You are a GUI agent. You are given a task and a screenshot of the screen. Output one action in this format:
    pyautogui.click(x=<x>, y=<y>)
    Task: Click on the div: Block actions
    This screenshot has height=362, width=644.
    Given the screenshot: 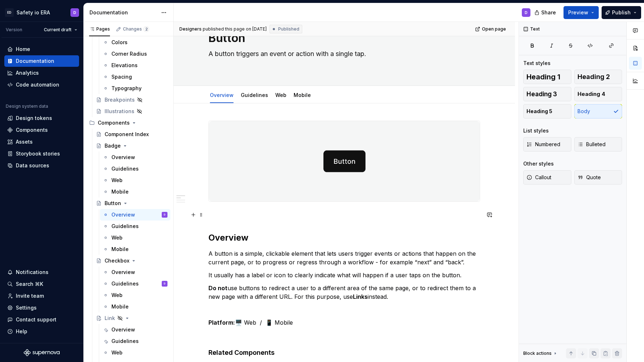 What is the action you would take?
    pyautogui.click(x=537, y=354)
    